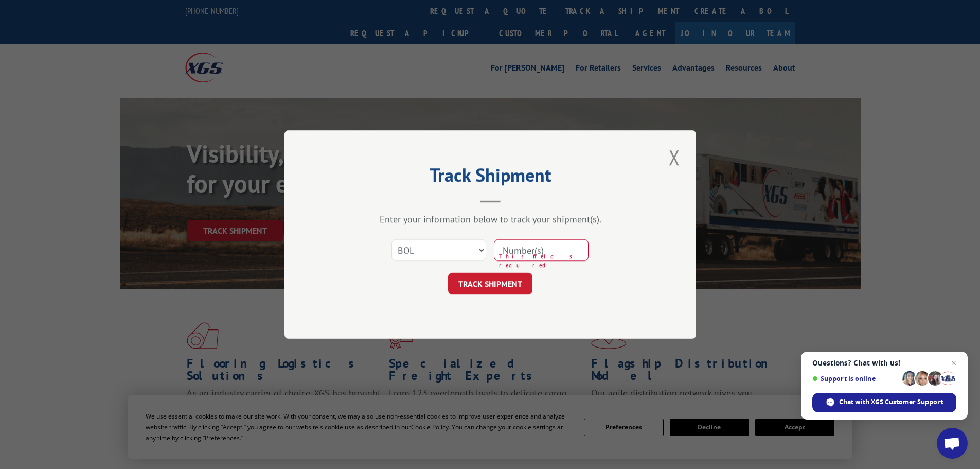 The width and height of the screenshot is (980, 469). I want to click on input: Number(s), so click(542, 250).